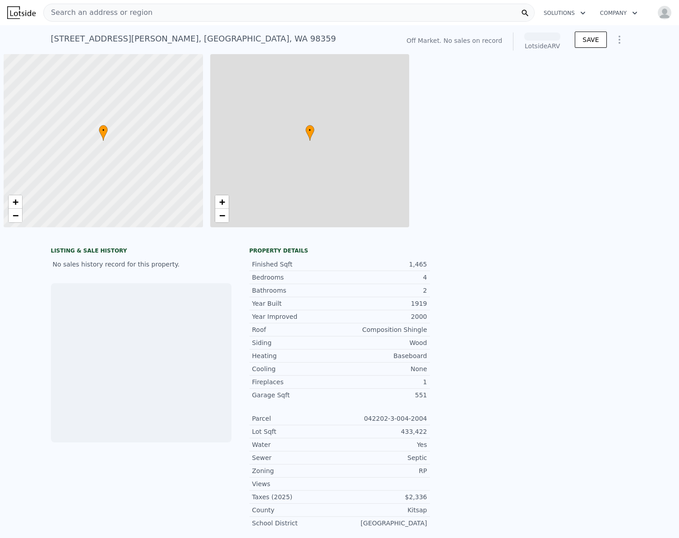 This screenshot has width=679, height=538. What do you see at coordinates (141, 252) in the screenshot?
I see `div: LISTING & SALE HISTORY` at bounding box center [141, 252].